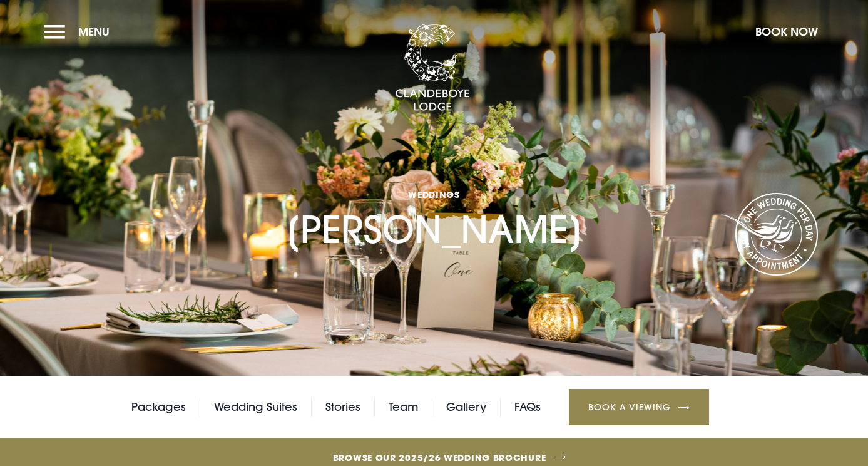 The height and width of the screenshot is (466, 868). What do you see at coordinates (80, 32) in the screenshot?
I see `button: Menu` at bounding box center [80, 32].